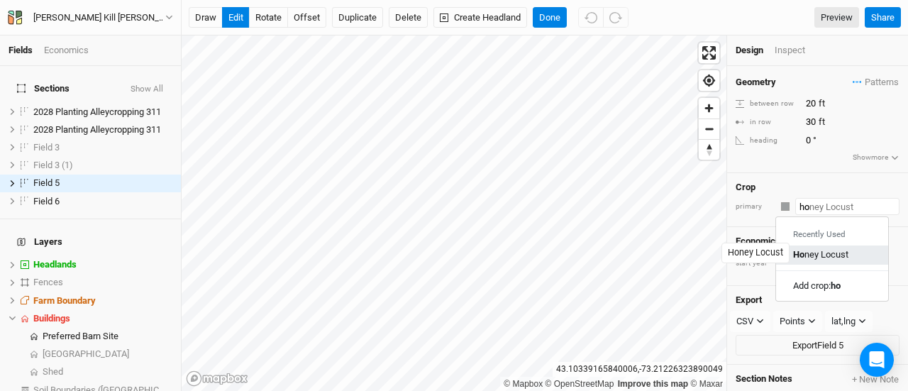  What do you see at coordinates (206, 18) in the screenshot?
I see `button: draw` at bounding box center [206, 18].